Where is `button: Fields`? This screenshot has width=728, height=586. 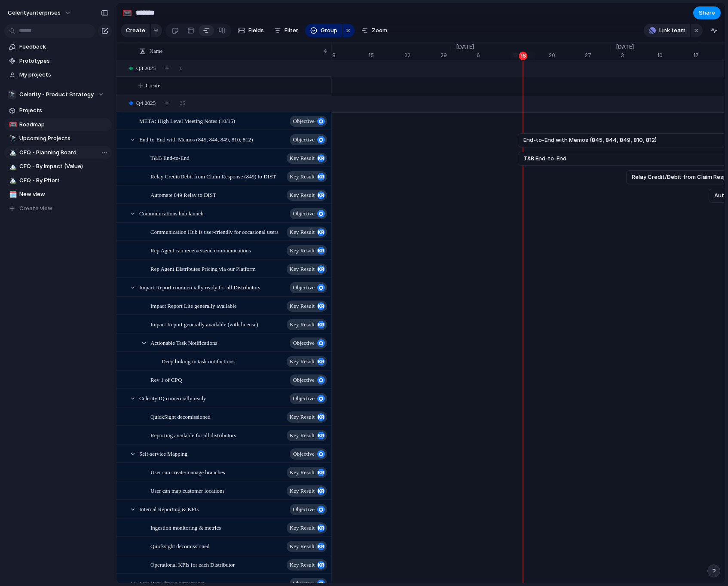
button: Fields is located at coordinates (251, 31).